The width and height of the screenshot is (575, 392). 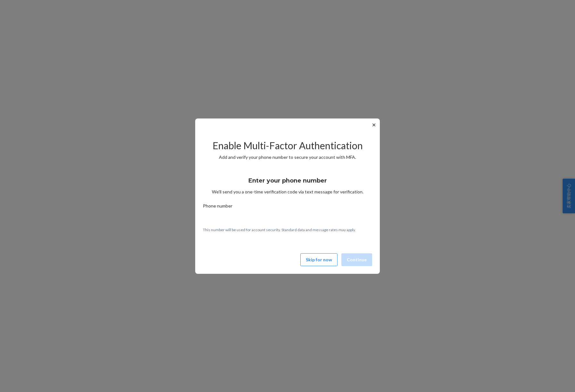 I want to click on h3: Enter your phone number, so click(x=287, y=181).